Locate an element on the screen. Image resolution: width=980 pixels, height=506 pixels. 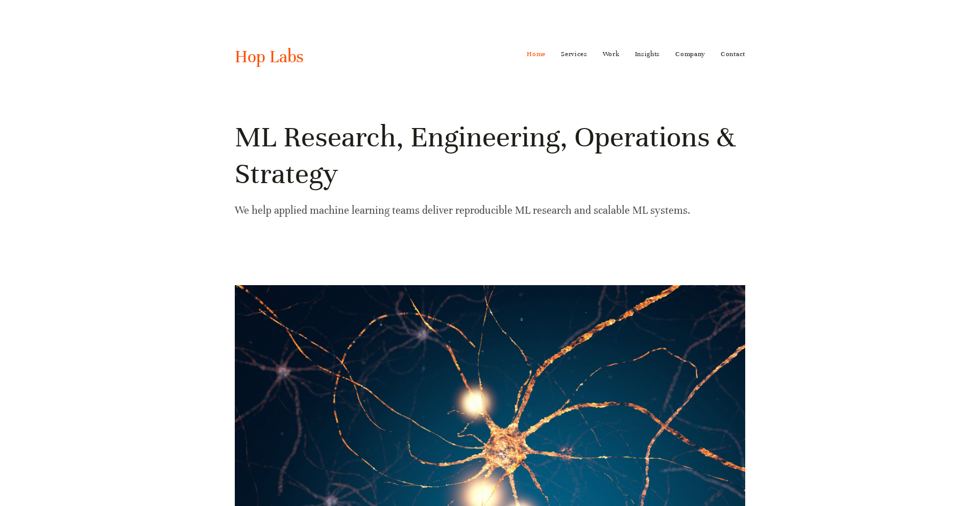
a: Services is located at coordinates (574, 54).